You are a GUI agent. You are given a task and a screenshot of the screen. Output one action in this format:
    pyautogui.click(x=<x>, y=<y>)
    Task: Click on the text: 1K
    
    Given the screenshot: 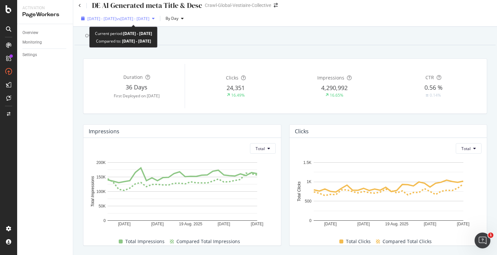 What is the action you would take?
    pyautogui.click(x=308, y=182)
    